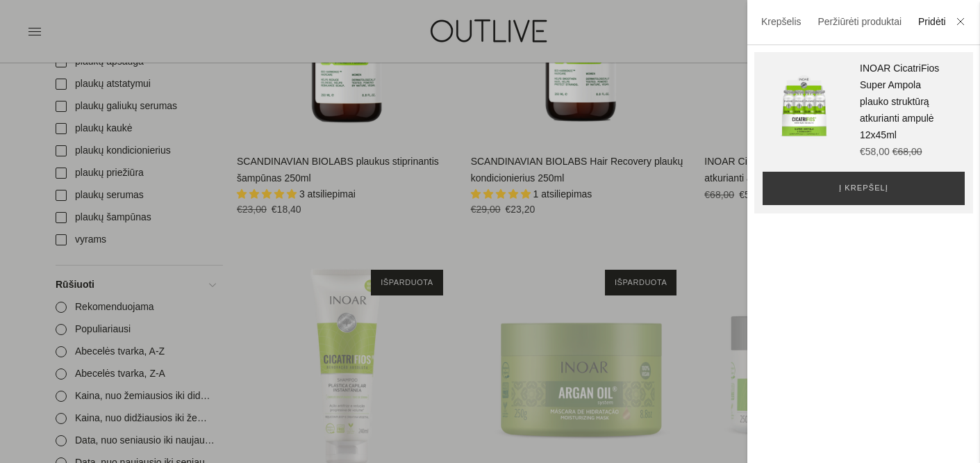  What do you see at coordinates (864, 188) in the screenshot?
I see `button: Į krepšelį` at bounding box center [864, 188].